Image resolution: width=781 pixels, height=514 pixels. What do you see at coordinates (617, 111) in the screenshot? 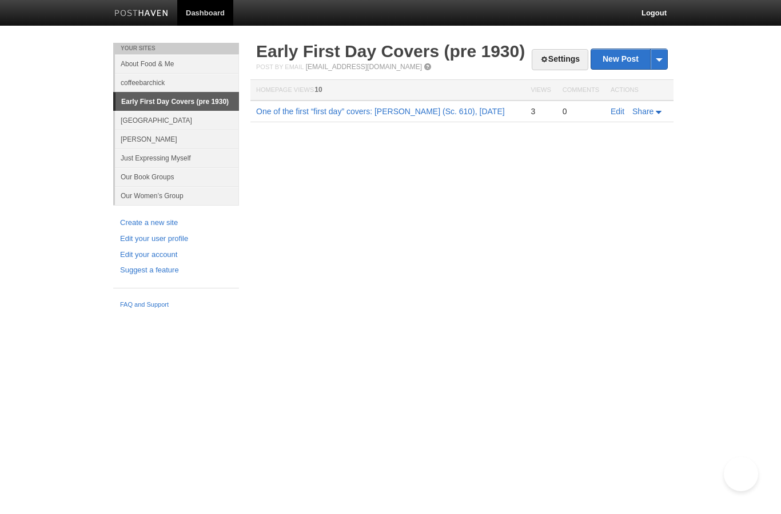
I see `a: Edit` at bounding box center [617, 111].